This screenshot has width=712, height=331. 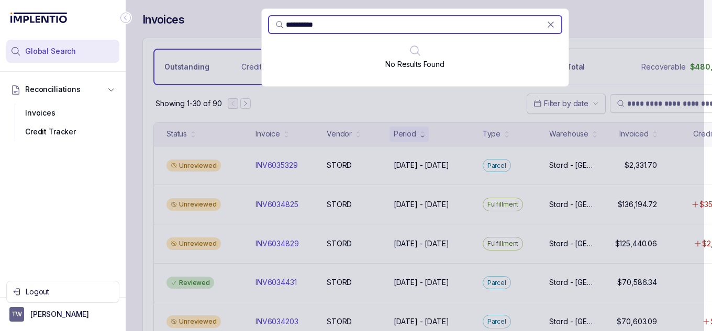 What do you see at coordinates (63, 132) in the screenshot?
I see `div: Credit Tracker` at bounding box center [63, 132].